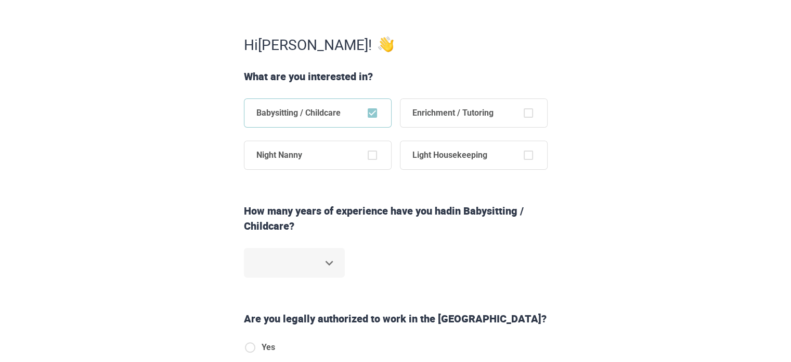  I want to click on span: Yes, so click(268, 347).